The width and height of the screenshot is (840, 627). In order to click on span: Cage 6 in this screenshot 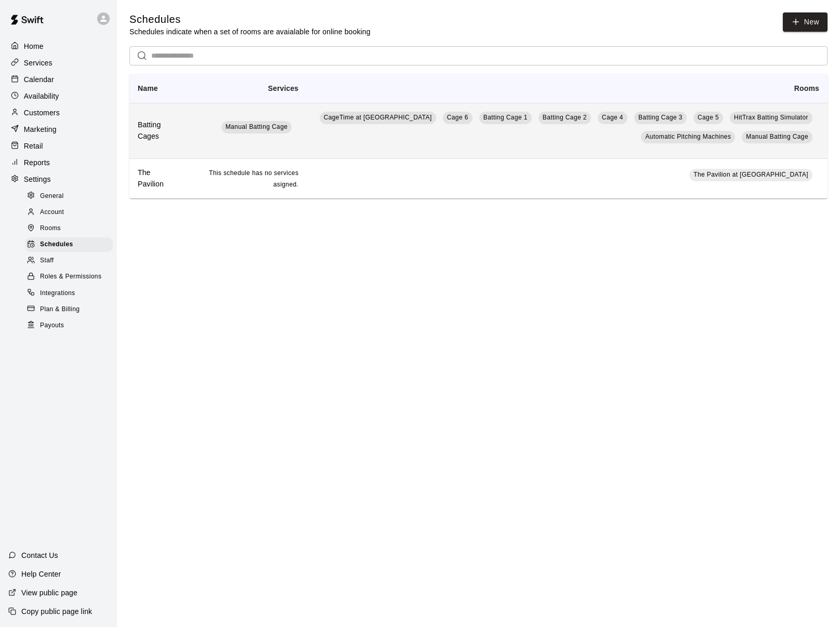, I will do `click(457, 117)`.